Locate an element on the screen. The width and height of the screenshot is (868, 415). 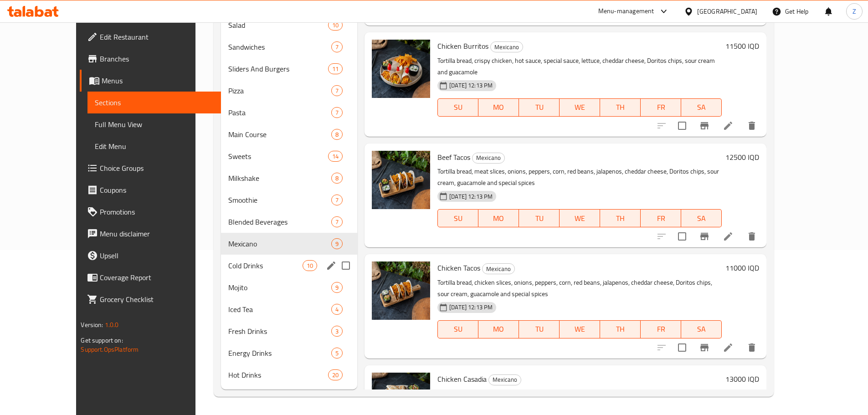
span: 3 is located at coordinates (337, 331).